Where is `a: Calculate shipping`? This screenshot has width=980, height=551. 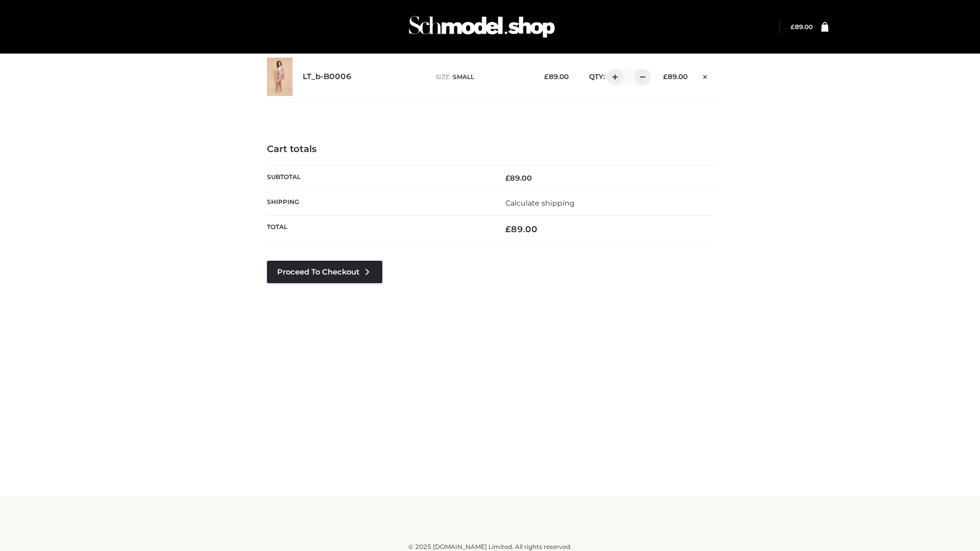
a: Calculate shipping is located at coordinates (540, 203).